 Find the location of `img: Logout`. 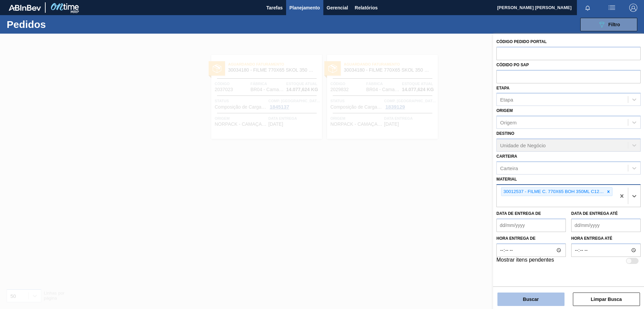

img: Logout is located at coordinates (633, 8).